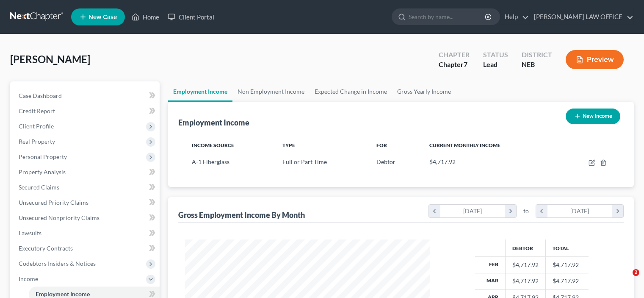 Image resolution: width=644 pixels, height=298 pixels. What do you see at coordinates (28, 278) in the screenshot?
I see `span: Income` at bounding box center [28, 278].